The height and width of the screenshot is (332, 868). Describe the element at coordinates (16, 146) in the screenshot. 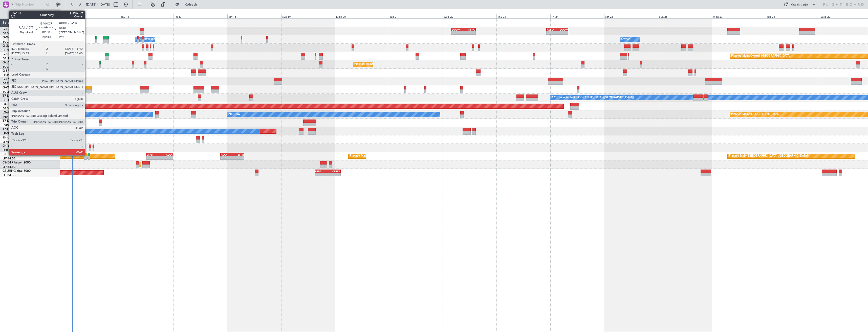

I see `a: 9H-YAAGlobal 5000` at that location.